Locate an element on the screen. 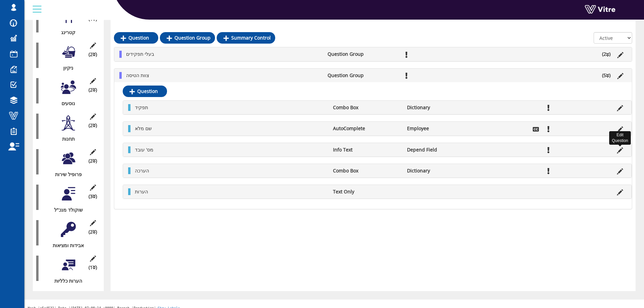 The width and height of the screenshot is (644, 308). span: בעלי תפקידים is located at coordinates (140, 54).